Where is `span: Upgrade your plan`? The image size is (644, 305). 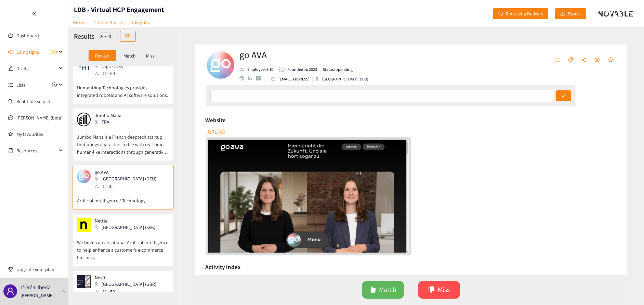 span: Upgrade your plan is located at coordinates (40, 270).